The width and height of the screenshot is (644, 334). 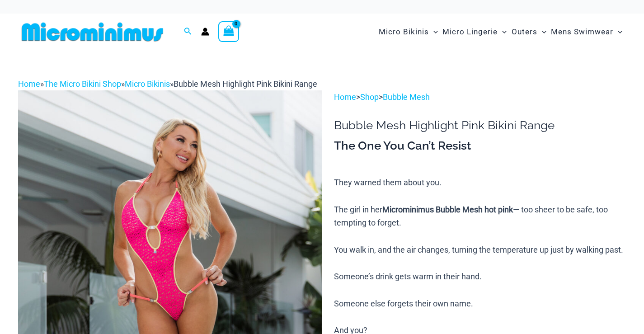 What do you see at coordinates (82, 84) in the screenshot?
I see `a: The Micro Bikini Shop` at bounding box center [82, 84].